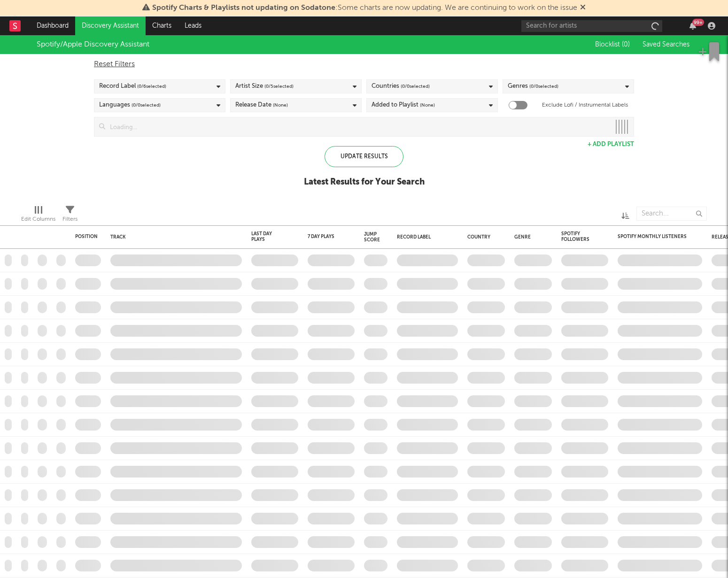 Image resolution: width=728 pixels, height=578 pixels. Describe the element at coordinates (403, 105) in the screenshot. I see `div: Added to Playlist` at that location.